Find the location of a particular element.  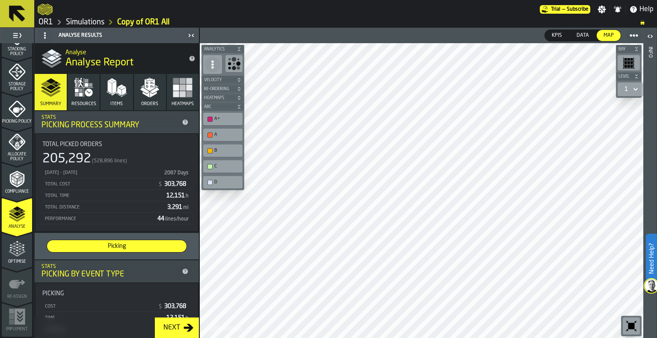

div: Picking Process Summary is located at coordinates (110, 125).